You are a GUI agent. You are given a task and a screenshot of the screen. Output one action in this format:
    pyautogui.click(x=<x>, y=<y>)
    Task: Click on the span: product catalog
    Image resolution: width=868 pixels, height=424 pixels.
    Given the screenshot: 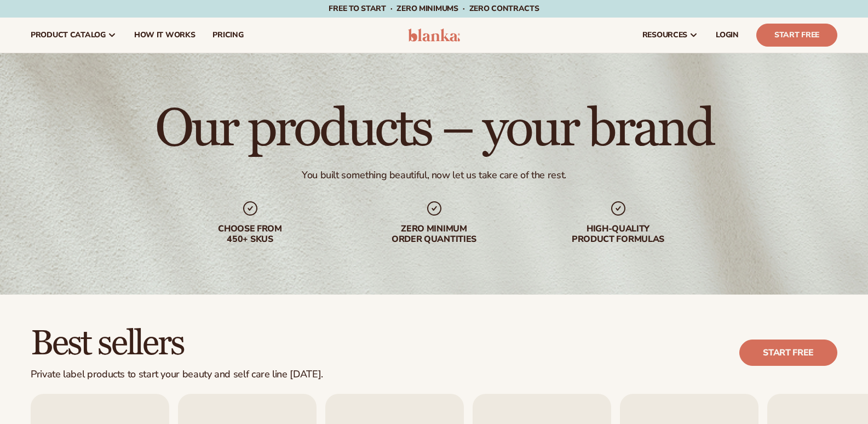 What is the action you would take?
    pyautogui.click(x=68, y=35)
    